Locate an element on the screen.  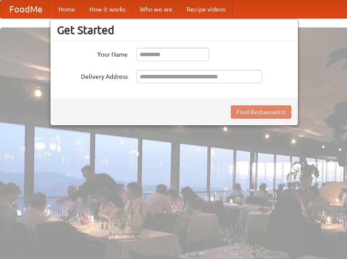
a: Recipe videos is located at coordinates (206, 9).